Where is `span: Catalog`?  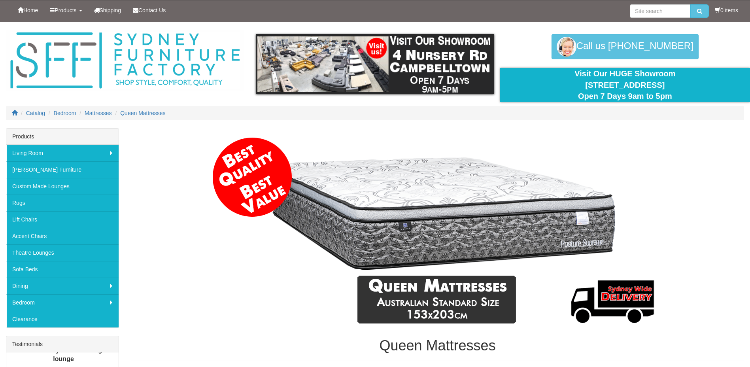 span: Catalog is located at coordinates (36, 113).